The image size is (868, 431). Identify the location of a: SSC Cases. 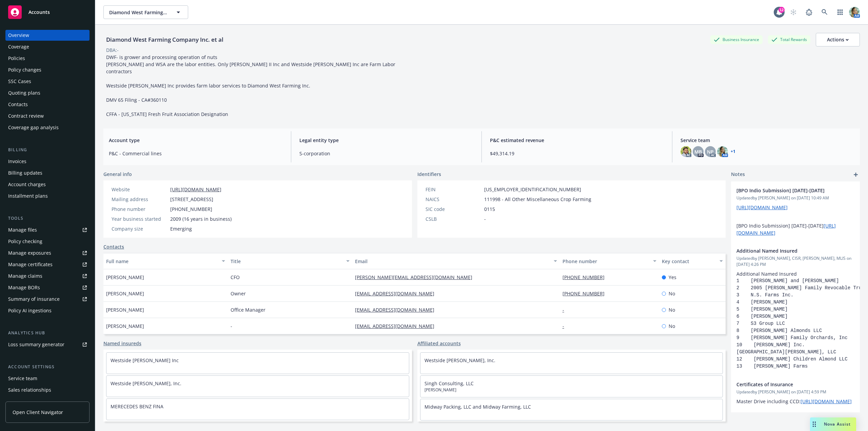
(47, 81).